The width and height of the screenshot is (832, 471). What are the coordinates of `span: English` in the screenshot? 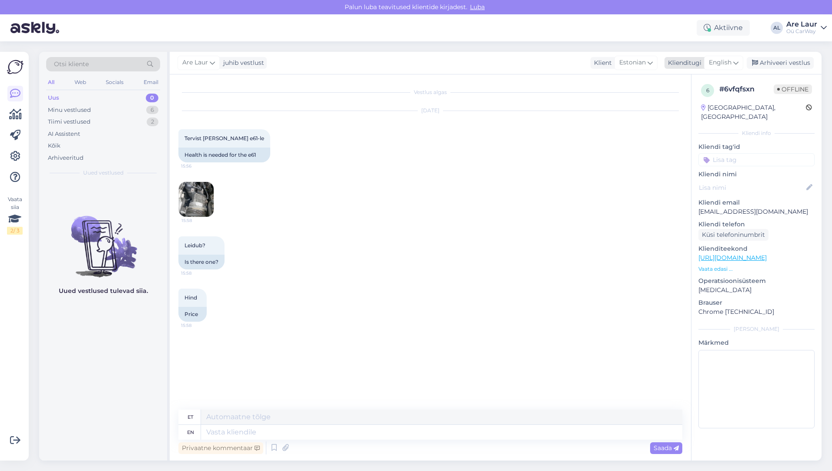 It's located at (720, 63).